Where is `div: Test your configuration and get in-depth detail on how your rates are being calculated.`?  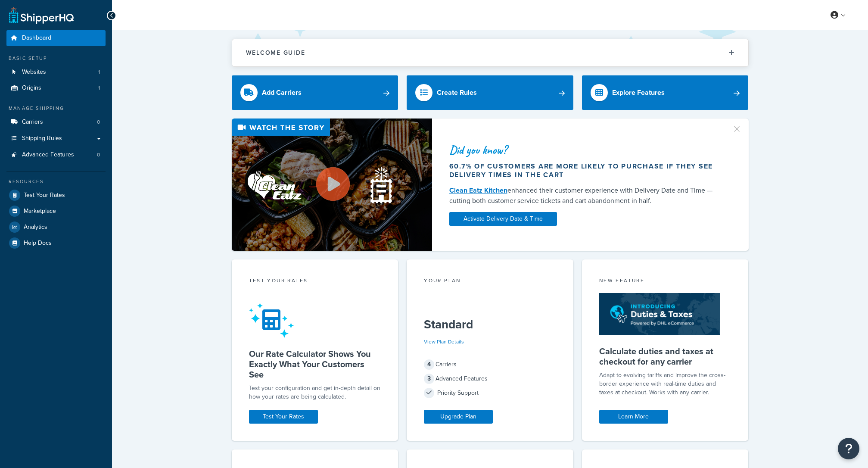
div: Test your configuration and get in-depth detail on how your rates are being calculated. is located at coordinates (315, 392).